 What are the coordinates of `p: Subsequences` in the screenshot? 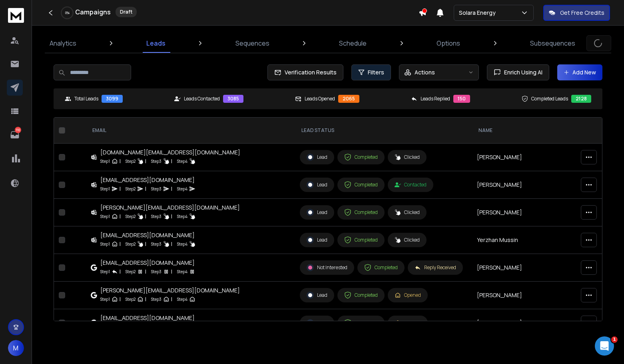 It's located at (553, 43).